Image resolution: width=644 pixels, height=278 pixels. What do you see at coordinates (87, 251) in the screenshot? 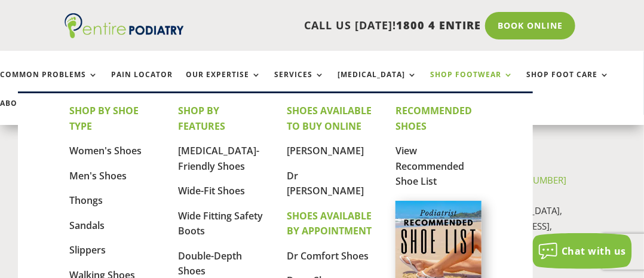
I see `a: Slippers` at bounding box center [87, 251].